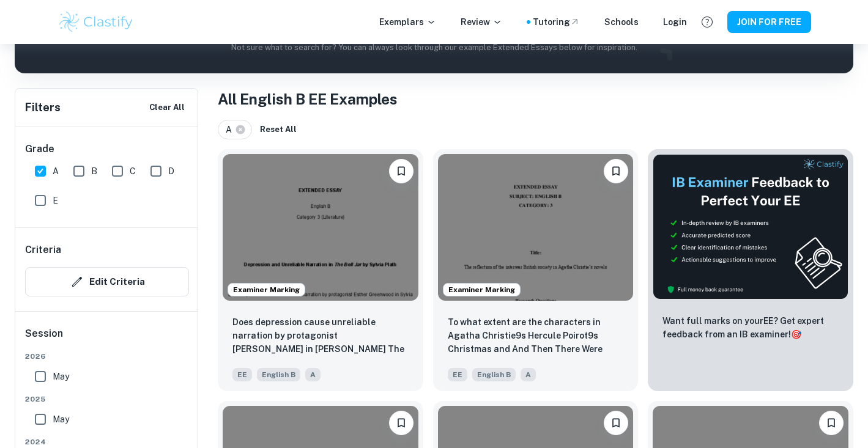 The image size is (868, 448). Describe the element at coordinates (675, 22) in the screenshot. I see `a: Login` at that location.